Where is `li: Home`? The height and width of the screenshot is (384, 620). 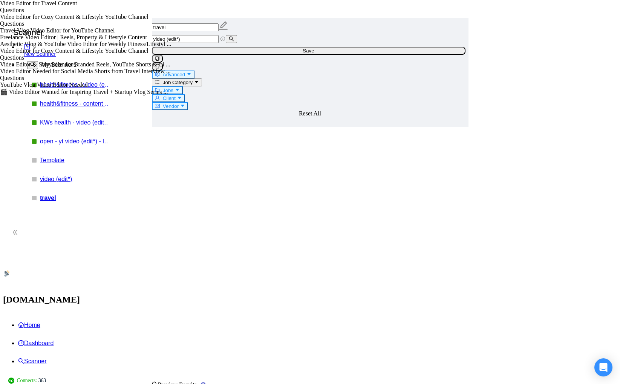 li: Home is located at coordinates (317, 325).